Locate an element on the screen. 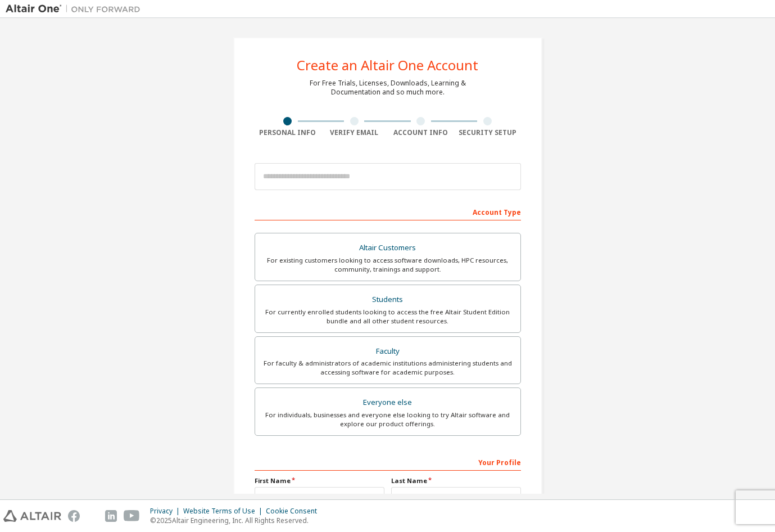  div: Students is located at coordinates (388, 300).